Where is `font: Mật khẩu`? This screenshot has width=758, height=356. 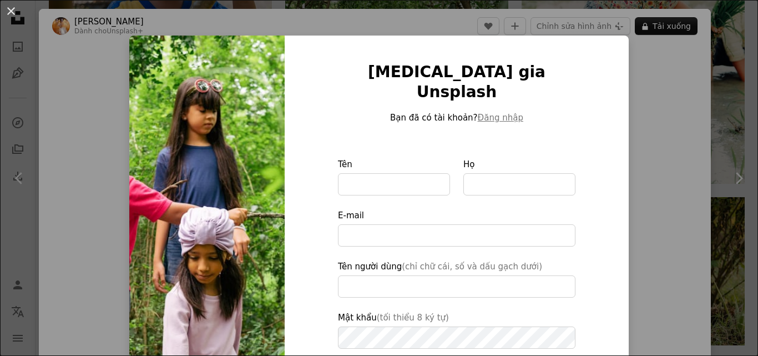 font: Mật khẩu is located at coordinates (358, 318).